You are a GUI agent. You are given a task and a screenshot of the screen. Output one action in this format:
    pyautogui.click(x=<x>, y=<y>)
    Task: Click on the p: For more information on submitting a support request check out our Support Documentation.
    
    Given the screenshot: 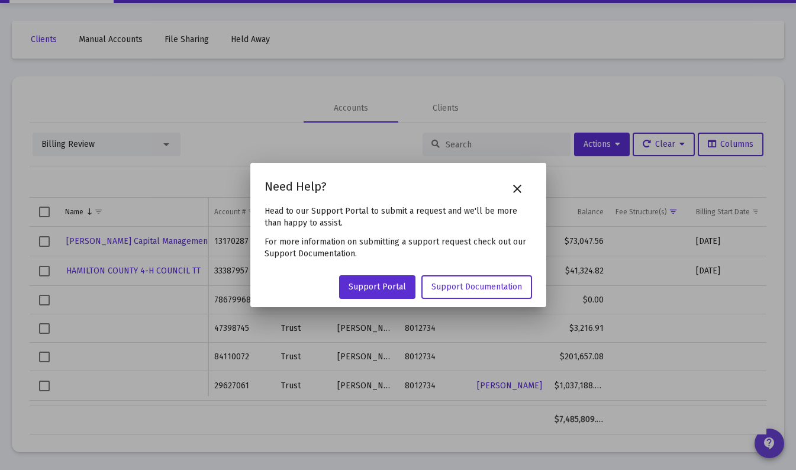 What is the action you would take?
    pyautogui.click(x=398, y=248)
    